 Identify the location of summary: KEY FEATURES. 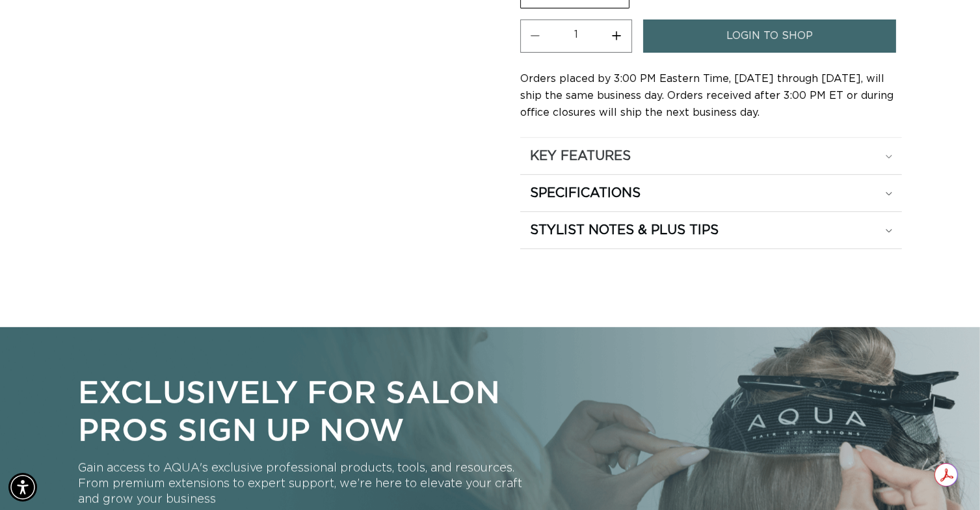
(711, 157).